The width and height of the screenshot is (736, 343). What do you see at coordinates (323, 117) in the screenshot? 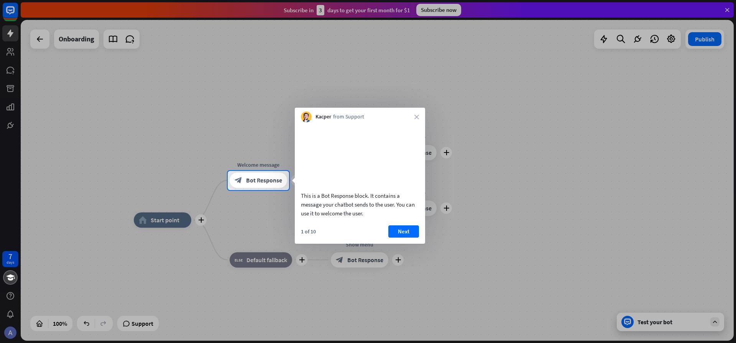
I see `span: Kacper` at bounding box center [323, 117].